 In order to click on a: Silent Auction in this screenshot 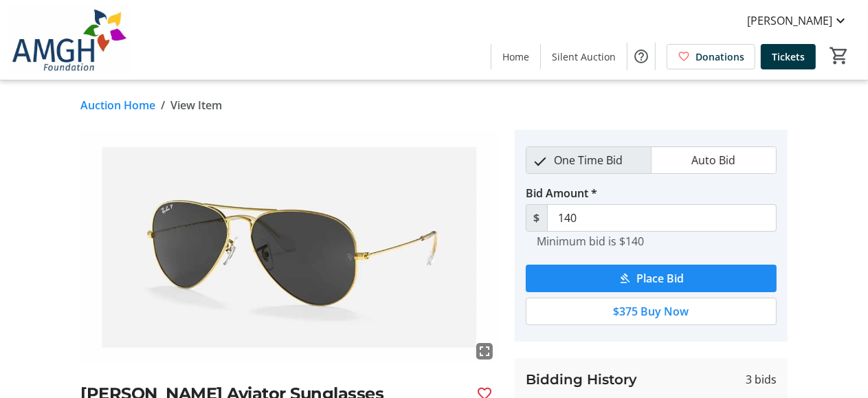, I will do `click(584, 56)`.